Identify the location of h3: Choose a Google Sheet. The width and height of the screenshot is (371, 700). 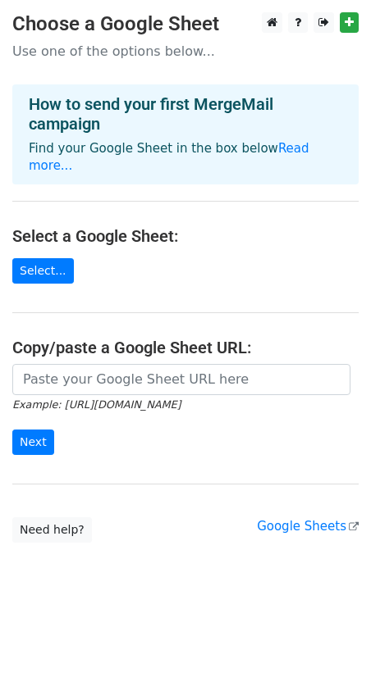
(185, 24).